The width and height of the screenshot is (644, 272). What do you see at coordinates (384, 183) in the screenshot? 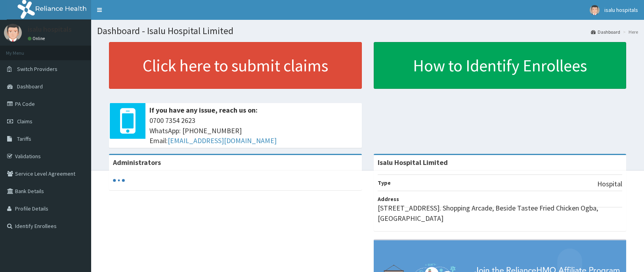
I see `b: Type` at bounding box center [384, 183].